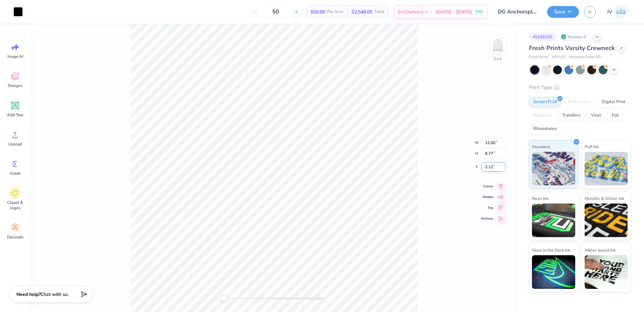 The height and width of the screenshot is (312, 644). I want to click on span: Designs, so click(15, 85).